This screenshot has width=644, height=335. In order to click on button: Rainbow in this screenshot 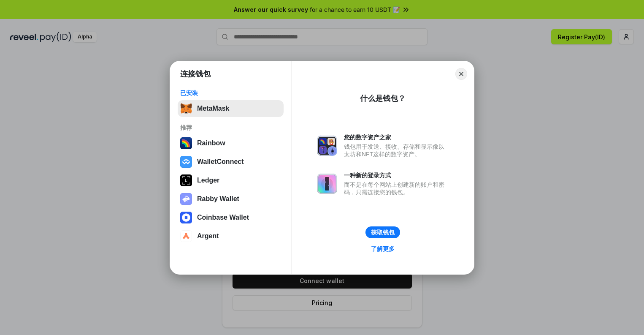, I will do `click(230, 143)`.